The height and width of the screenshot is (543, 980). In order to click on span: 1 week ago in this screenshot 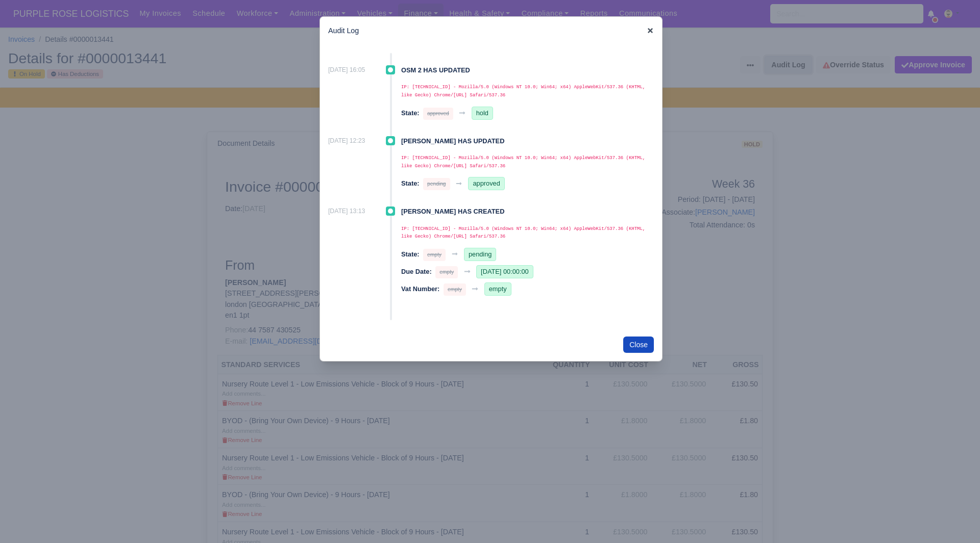, I will do `click(349, 212)`.